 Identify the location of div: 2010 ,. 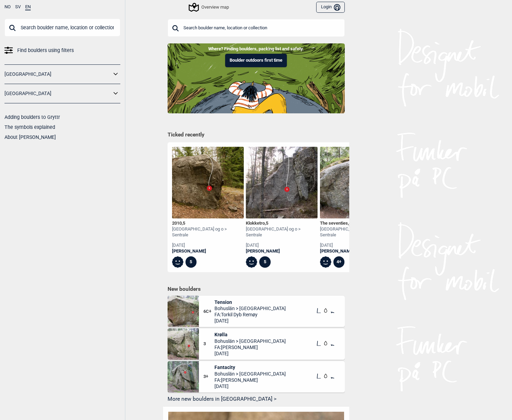
(208, 223).